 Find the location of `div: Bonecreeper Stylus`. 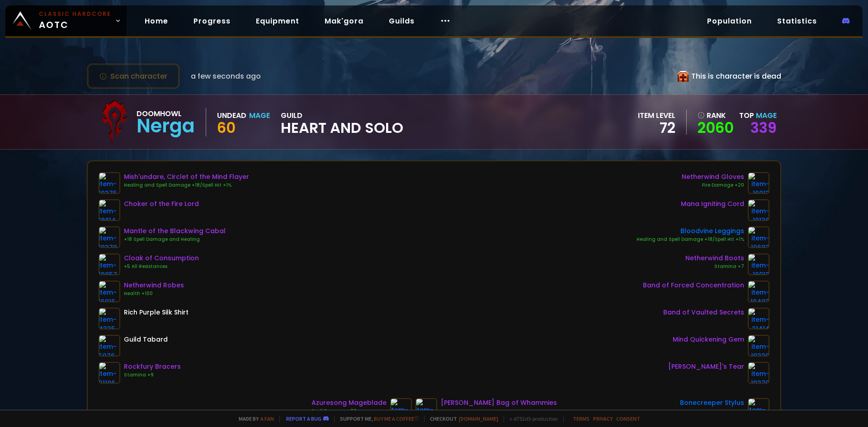

div: Bonecreeper Stylus is located at coordinates (712, 403).